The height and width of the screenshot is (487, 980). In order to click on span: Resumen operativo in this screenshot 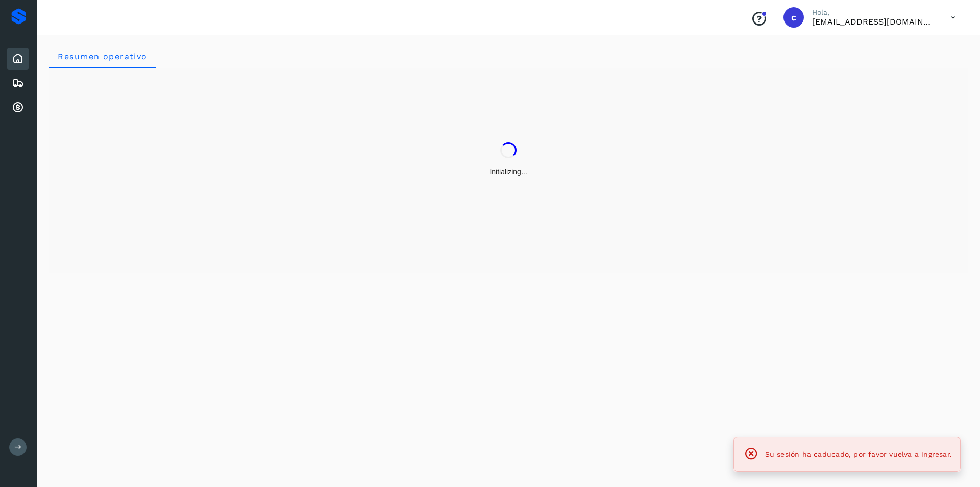, I will do `click(102, 56)`.